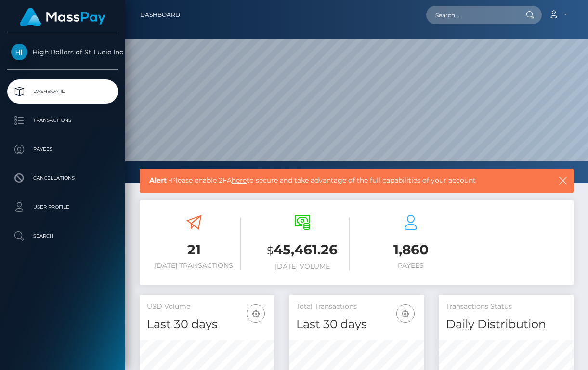  I want to click on h5: Transactions Status, so click(506, 307).